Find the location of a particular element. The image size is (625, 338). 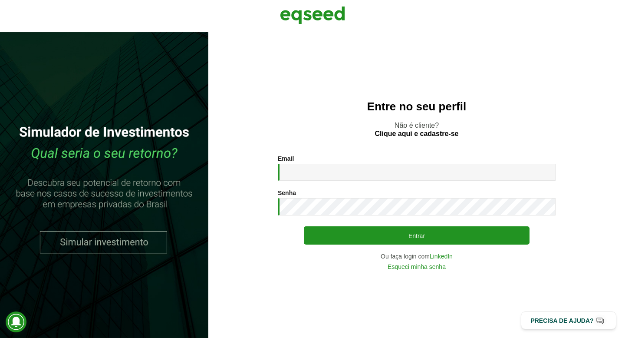

a: Clique aqui e cadastre-se is located at coordinates (417, 134).